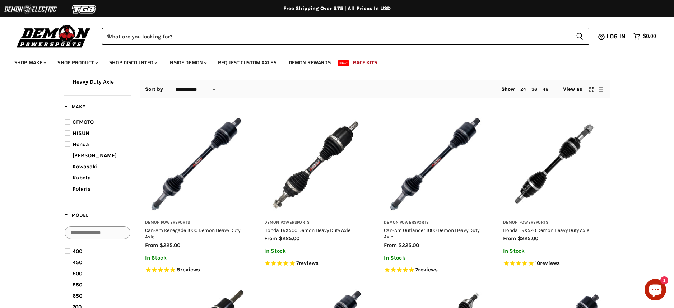 The image size is (674, 308). What do you see at coordinates (336, 36) in the screenshot?
I see `input: When autocomplete results are available use up and down arrows to review and enter to select` at bounding box center [336, 36].